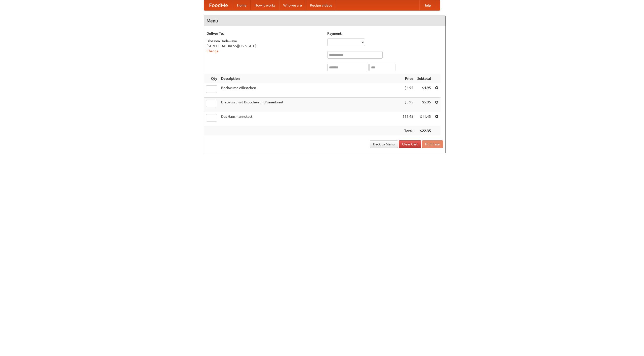 The width and height of the screenshot is (644, 356). What do you see at coordinates (213, 51) in the screenshot?
I see `a: Change` at bounding box center [213, 51].